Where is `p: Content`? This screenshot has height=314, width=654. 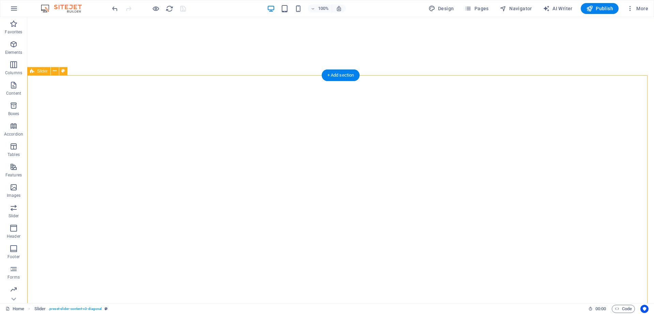 p: Content is located at coordinates (14, 93).